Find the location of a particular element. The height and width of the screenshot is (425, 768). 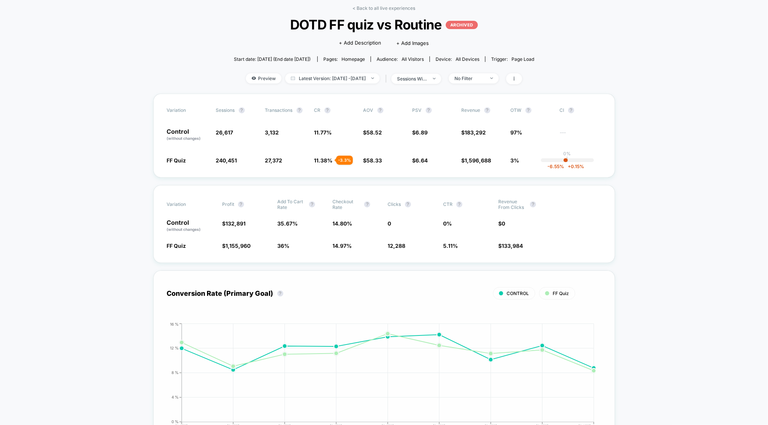

span: 132,891 is located at coordinates (235, 223).